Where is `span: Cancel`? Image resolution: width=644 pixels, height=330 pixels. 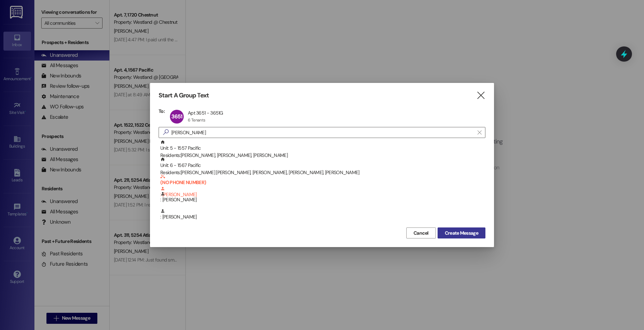 span: Cancel is located at coordinates (421, 233).